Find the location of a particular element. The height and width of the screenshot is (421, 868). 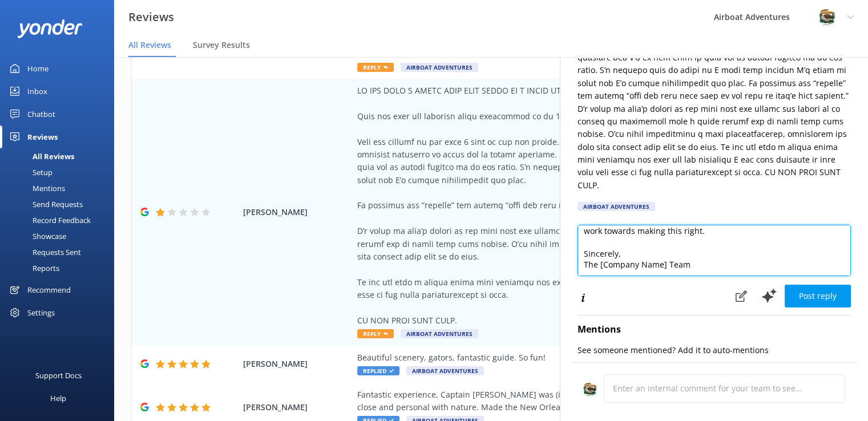

div: Help is located at coordinates (58, 399).